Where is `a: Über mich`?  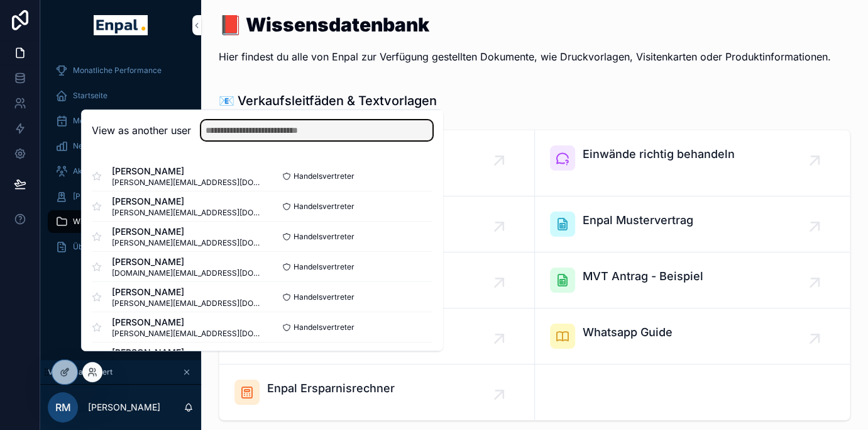 a: Über mich is located at coordinates (121, 247).